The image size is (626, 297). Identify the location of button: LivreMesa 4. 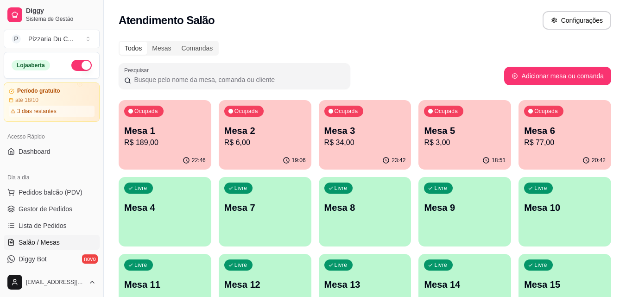
(165, 212).